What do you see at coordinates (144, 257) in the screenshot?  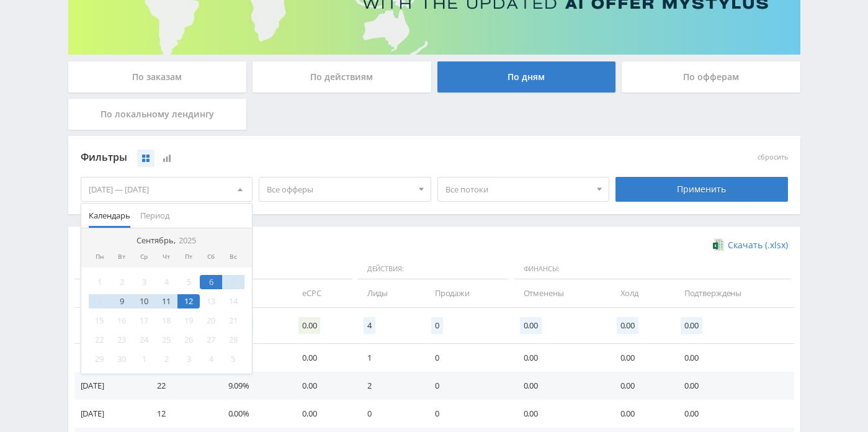 I see `div: Ср` at bounding box center [144, 257].